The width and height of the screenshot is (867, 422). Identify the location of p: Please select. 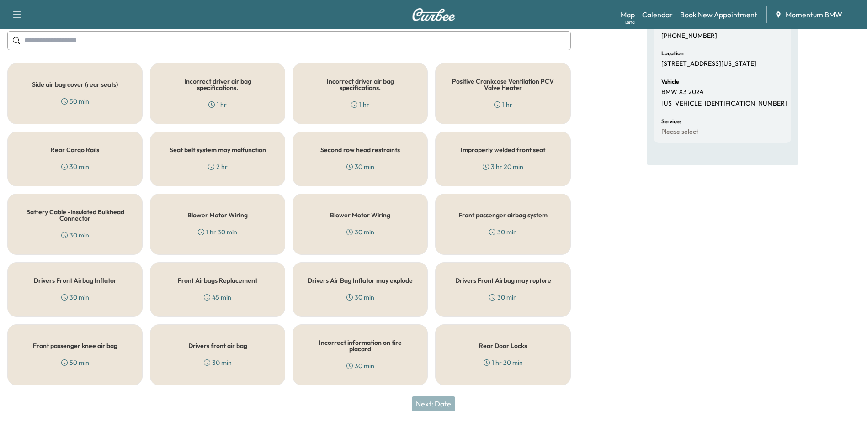
(679, 132).